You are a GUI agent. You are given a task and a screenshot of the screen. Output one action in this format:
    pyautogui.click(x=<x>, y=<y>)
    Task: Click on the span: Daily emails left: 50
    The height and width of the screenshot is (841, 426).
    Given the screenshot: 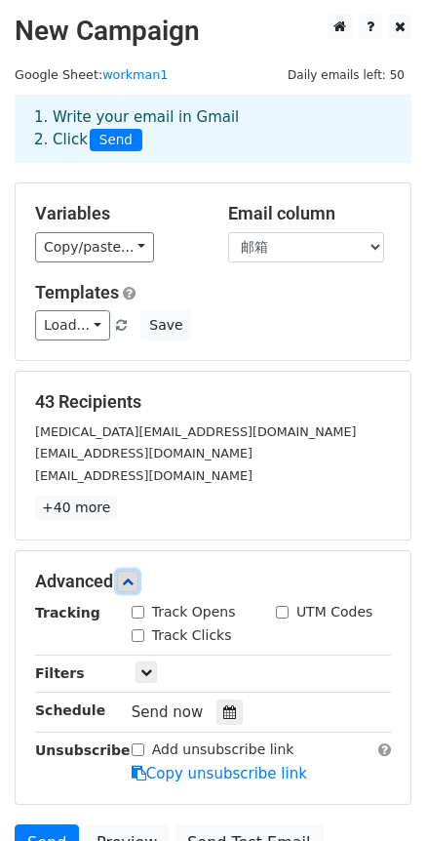 What is the action you would take?
    pyautogui.click(x=346, y=75)
    